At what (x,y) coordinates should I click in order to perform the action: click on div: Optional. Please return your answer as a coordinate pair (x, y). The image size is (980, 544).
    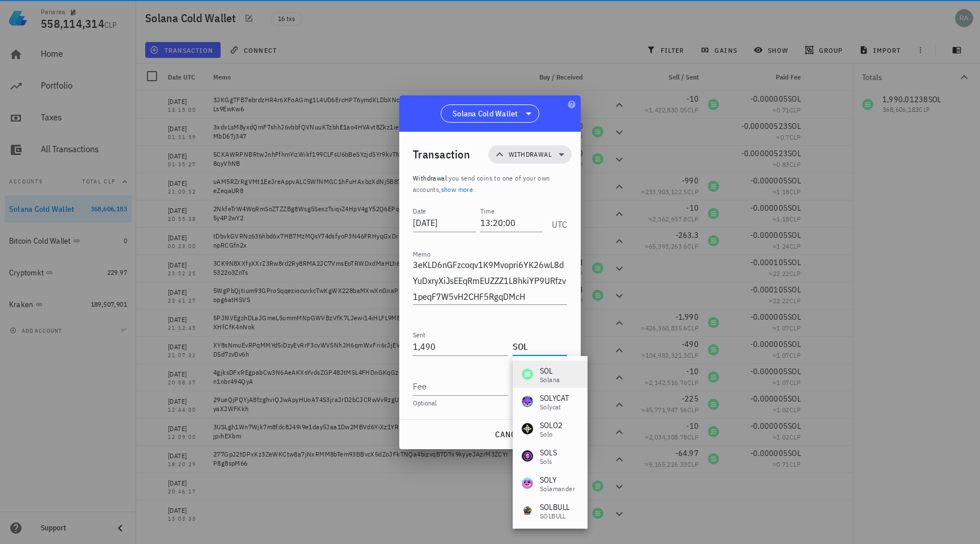
    Looking at the image, I should click on (490, 403).